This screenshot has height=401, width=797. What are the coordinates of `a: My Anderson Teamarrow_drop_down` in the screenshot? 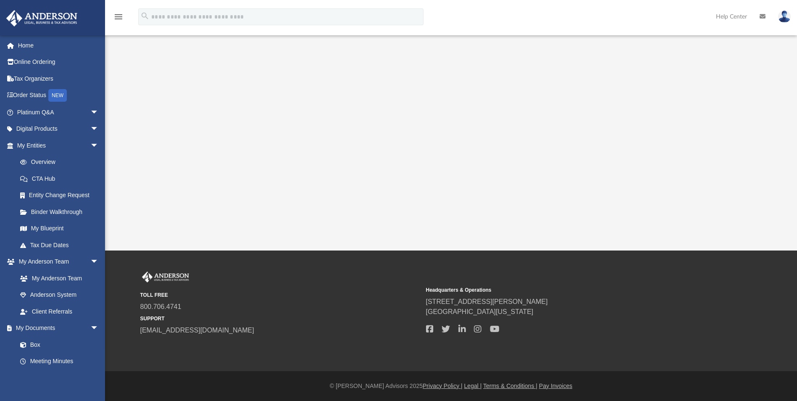 It's located at (56, 262).